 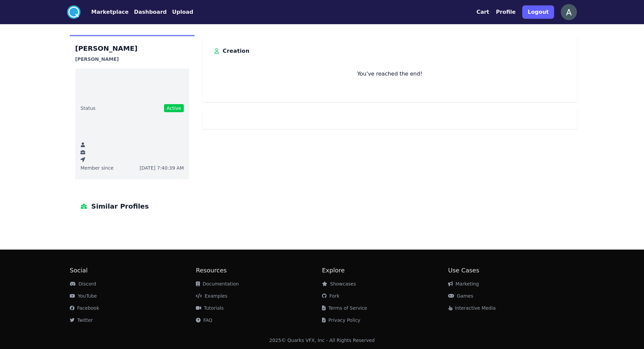 I want to click on a: Dashboard, so click(x=148, y=12).